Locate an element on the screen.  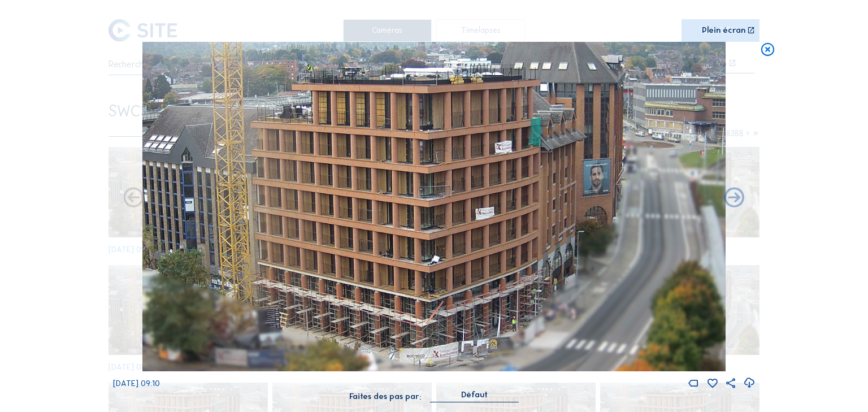
img: Image is located at coordinates (434, 206).